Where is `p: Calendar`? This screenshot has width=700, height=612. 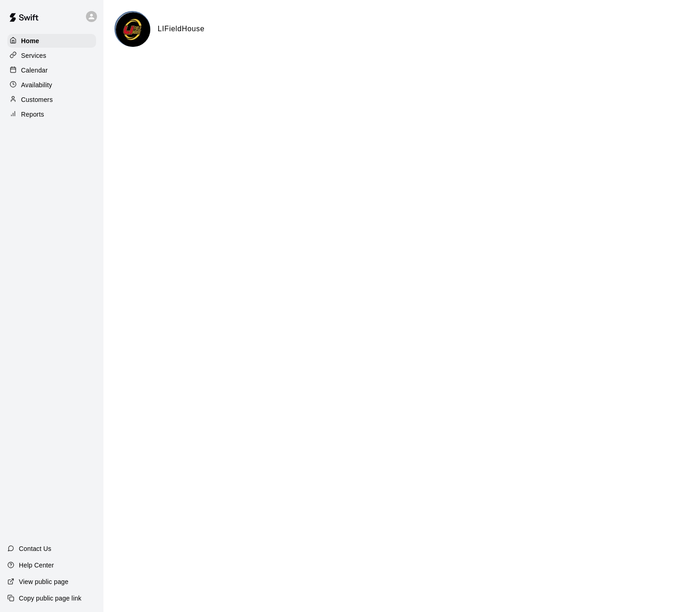
p: Calendar is located at coordinates (34, 71).